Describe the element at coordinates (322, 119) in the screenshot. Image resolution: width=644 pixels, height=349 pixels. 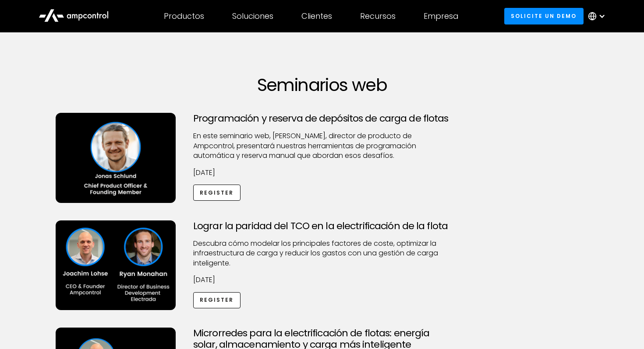
I see `h3: Programación y reserva de depósitos de carga de flotas` at that location.